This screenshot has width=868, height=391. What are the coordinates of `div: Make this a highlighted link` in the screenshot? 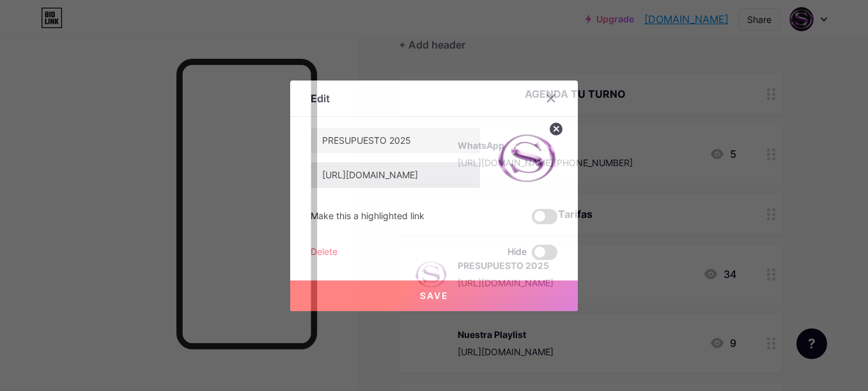 It's located at (367, 216).